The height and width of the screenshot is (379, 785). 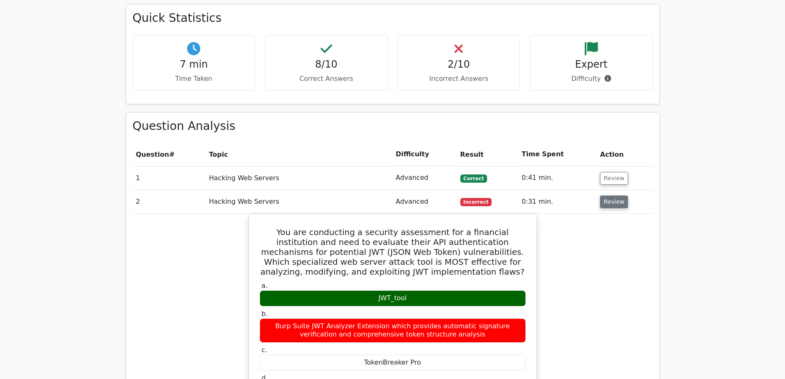 I want to click on th: Time Spent, so click(x=557, y=154).